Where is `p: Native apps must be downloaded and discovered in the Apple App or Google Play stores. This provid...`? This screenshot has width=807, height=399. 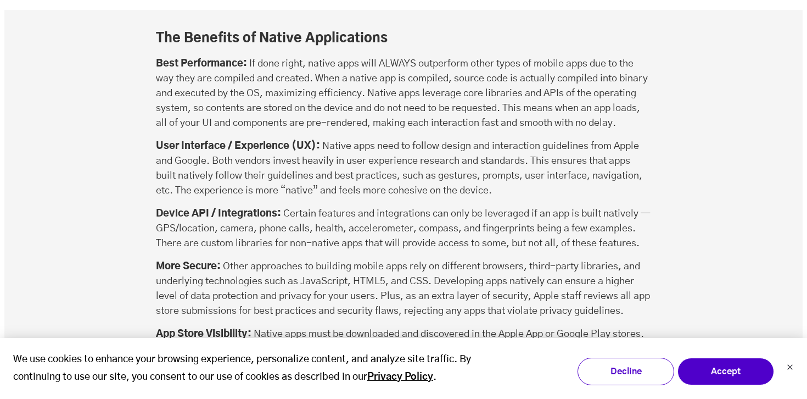 p: Native apps must be downloaded and discovered in the Apple App or Google Play stores. This provid... is located at coordinates (404, 349).